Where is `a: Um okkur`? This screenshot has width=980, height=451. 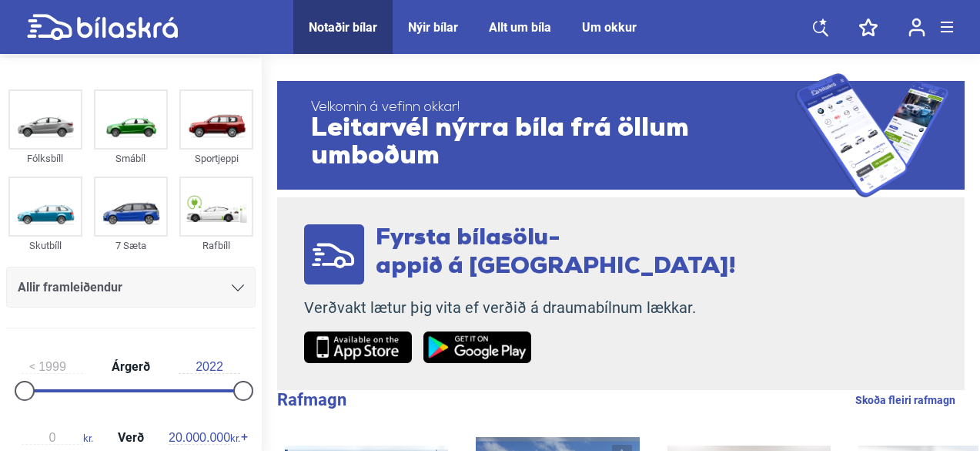
a: Um okkur is located at coordinates (609, 27).